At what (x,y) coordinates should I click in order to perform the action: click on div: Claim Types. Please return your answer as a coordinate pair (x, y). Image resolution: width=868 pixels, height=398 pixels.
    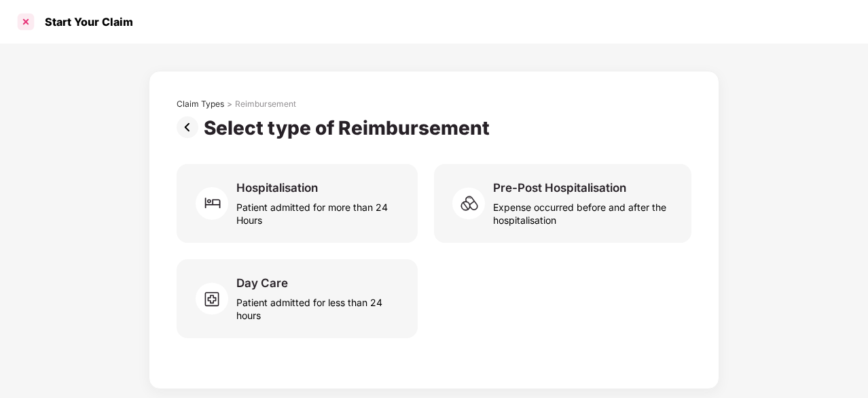
    Looking at the image, I should click on (200, 104).